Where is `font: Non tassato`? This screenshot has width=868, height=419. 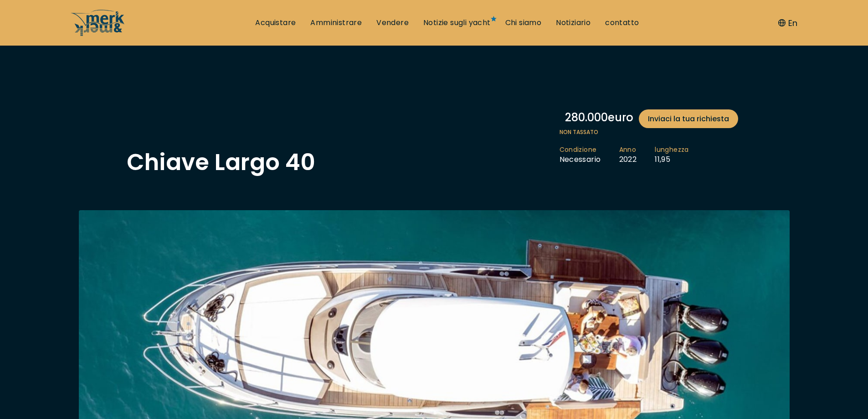
font: Non tassato is located at coordinates (579, 132).